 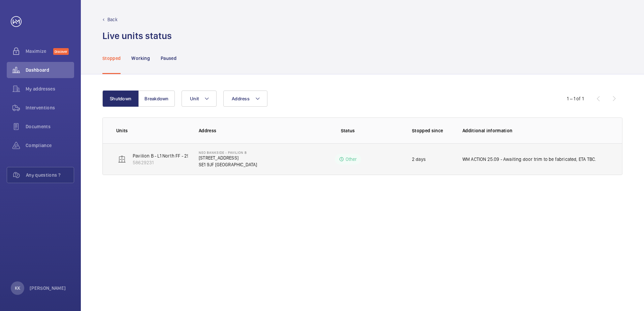 I want to click on p: Other, so click(x=351, y=159).